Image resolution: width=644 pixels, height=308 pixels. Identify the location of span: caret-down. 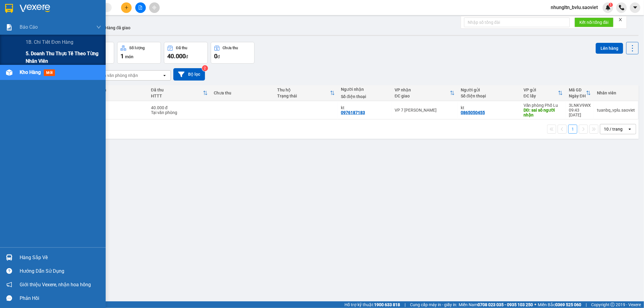
(635, 8).